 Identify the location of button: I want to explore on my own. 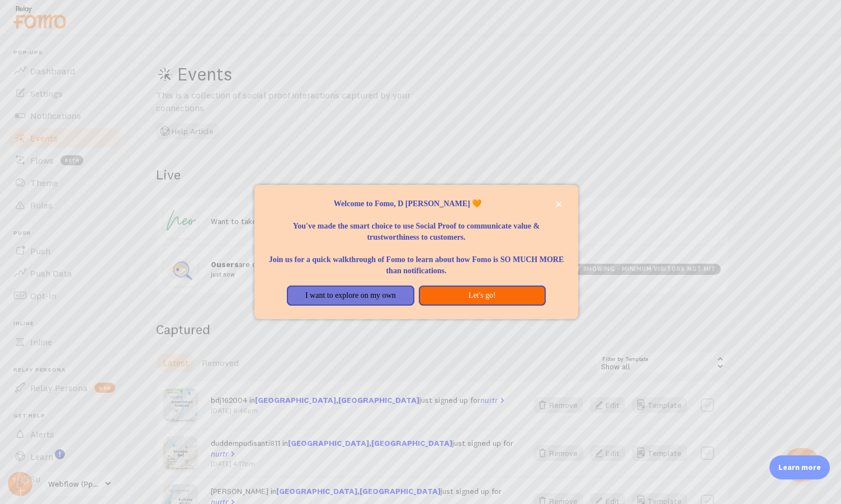
(350, 296).